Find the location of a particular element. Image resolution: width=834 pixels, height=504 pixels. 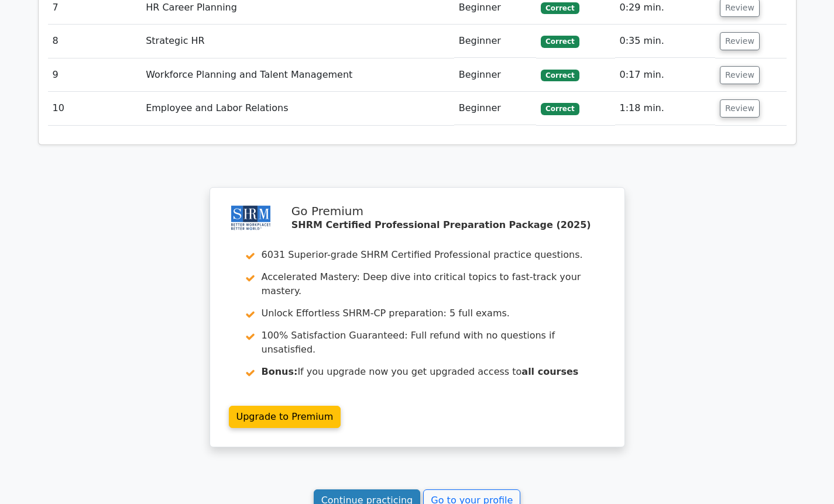

td: 8 is located at coordinates (95, 41).